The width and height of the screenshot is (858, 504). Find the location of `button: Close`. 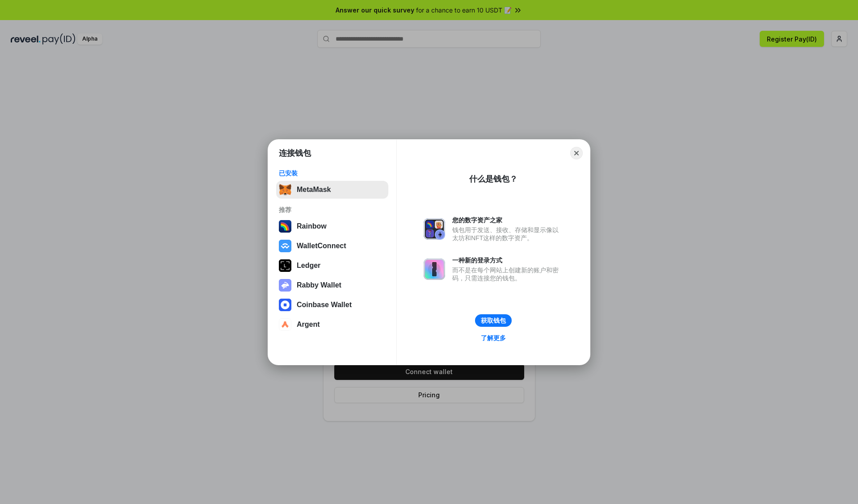

button: Close is located at coordinates (576, 153).